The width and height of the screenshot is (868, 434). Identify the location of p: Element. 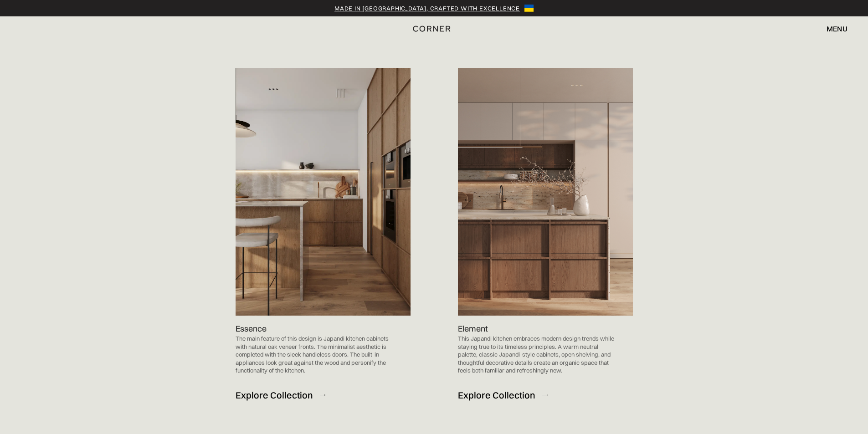
(473, 328).